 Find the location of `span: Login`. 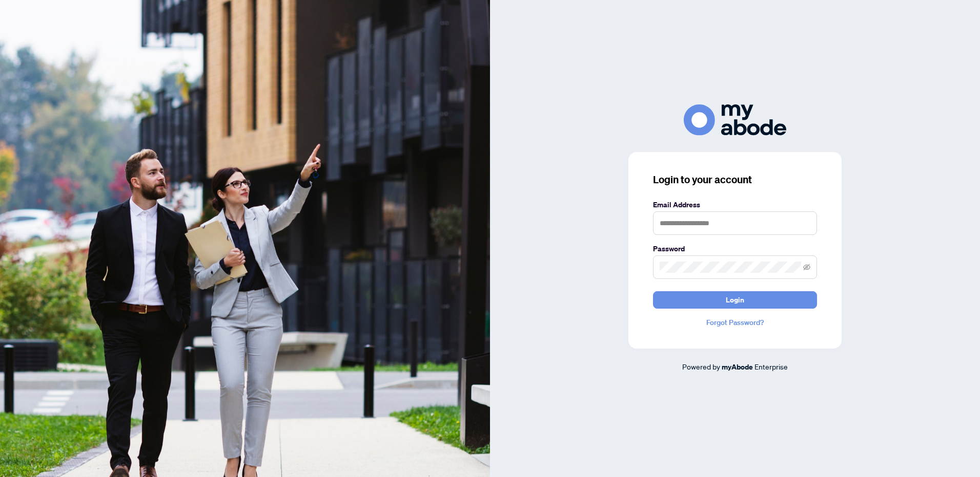

span: Login is located at coordinates (735, 300).